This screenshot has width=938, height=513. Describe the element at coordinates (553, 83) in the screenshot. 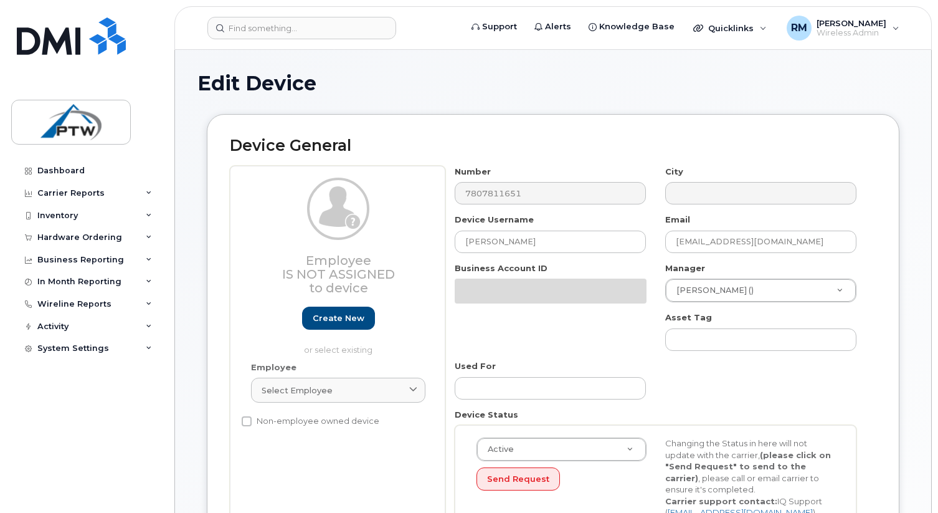

I see `h1: Edit Device` at that location.